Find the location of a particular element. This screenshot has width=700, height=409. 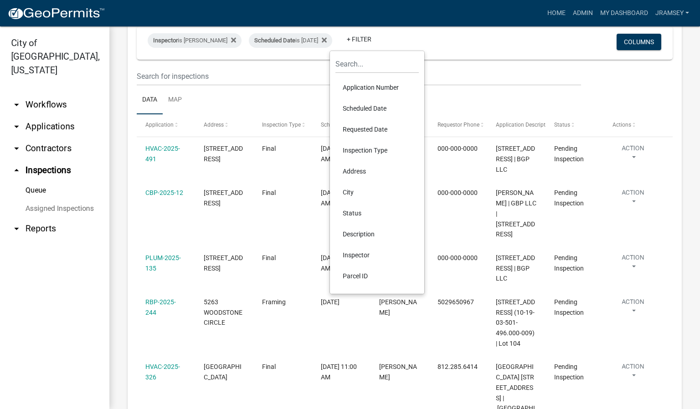

datatable-header-cell: Application is located at coordinates (166, 125).